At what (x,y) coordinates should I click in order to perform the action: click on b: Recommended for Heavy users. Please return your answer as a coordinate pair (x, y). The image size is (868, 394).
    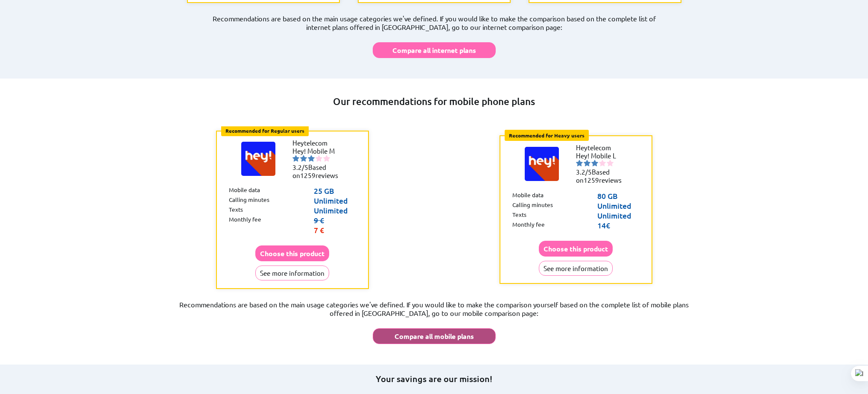
    Looking at the image, I should click on (546, 136).